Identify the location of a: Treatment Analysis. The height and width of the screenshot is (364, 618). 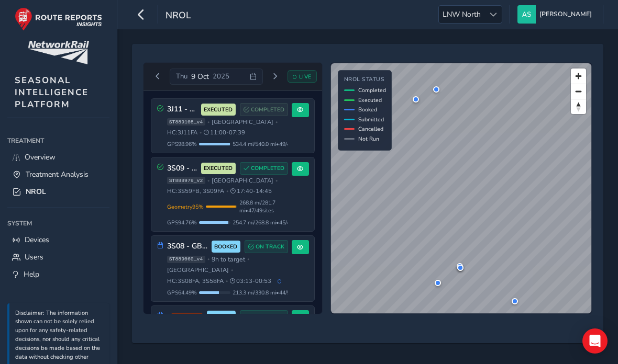
(58, 174).